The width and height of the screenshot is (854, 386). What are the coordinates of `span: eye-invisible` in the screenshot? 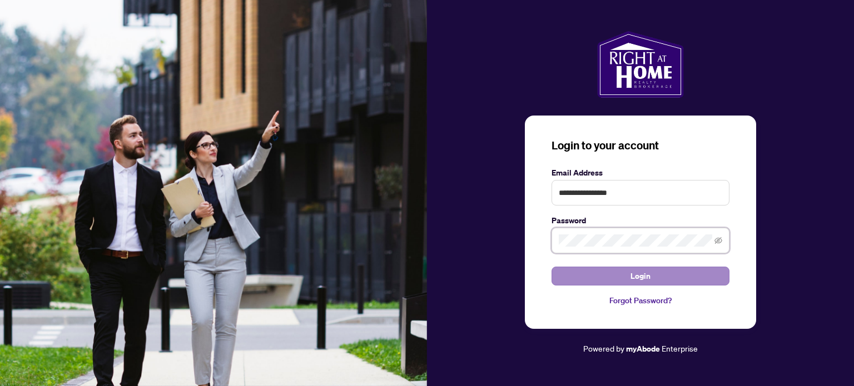 It's located at (718, 241).